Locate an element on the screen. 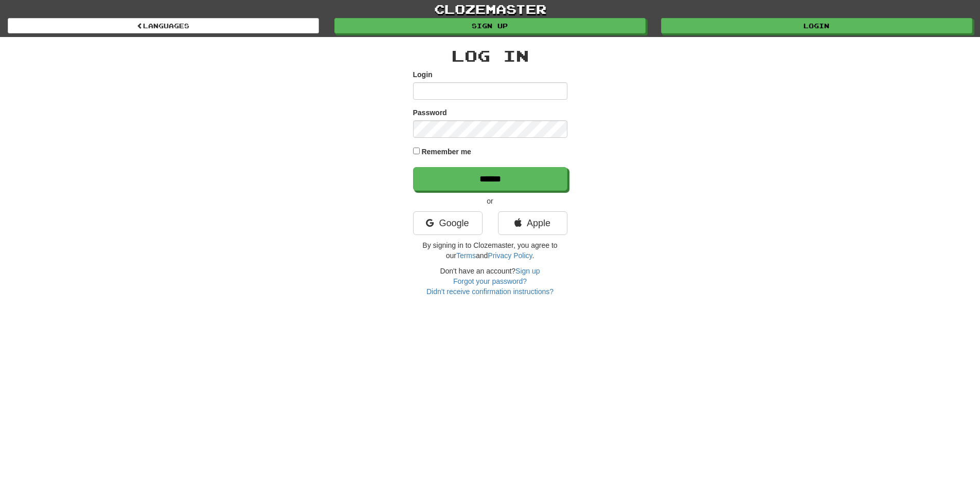 The height and width of the screenshot is (490, 980). label: Remember me is located at coordinates (446, 152).